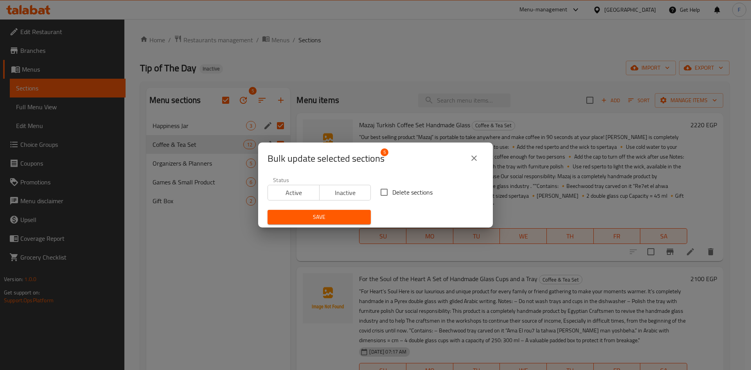 This screenshot has height=370, width=751. What do you see at coordinates (326, 158) in the screenshot?
I see `span: Selected section count` at bounding box center [326, 158].